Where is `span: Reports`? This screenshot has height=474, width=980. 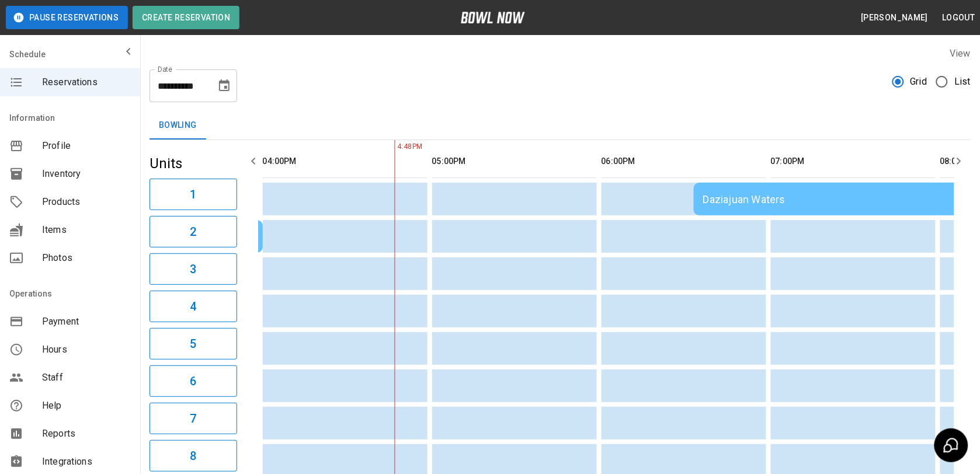 span: Reports is located at coordinates (86, 433).